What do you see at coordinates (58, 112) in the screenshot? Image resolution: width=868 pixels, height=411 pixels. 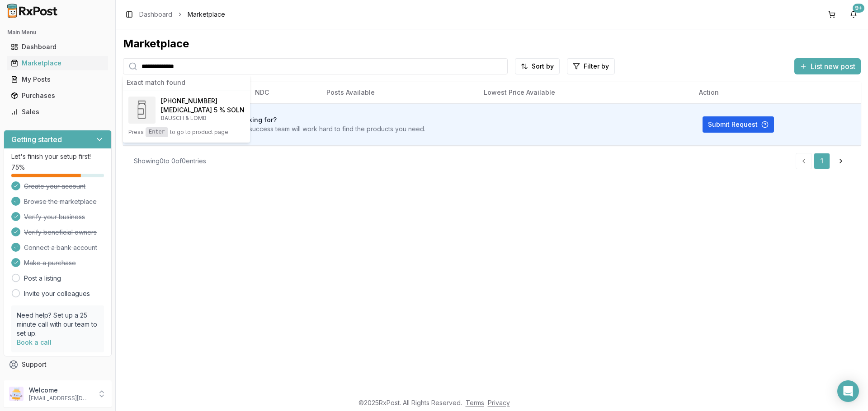 I see `div: Sales` at bounding box center [58, 112].